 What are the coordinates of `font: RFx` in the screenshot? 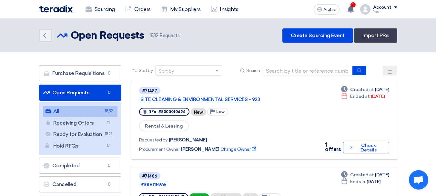 It's located at (152, 112).